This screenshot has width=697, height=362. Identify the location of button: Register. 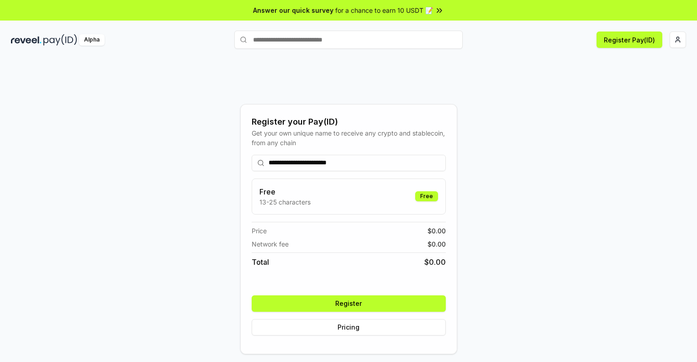
(349, 304).